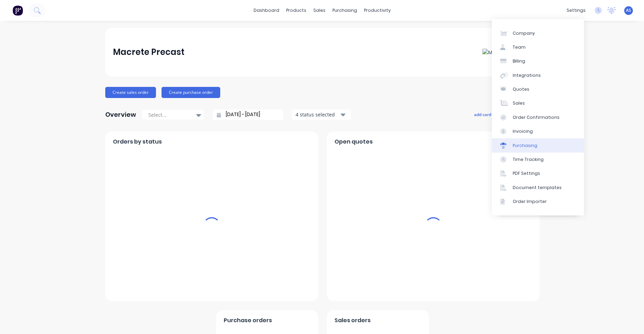 The width and height of the screenshot is (644, 334). I want to click on div: purchasing, so click(344, 10).